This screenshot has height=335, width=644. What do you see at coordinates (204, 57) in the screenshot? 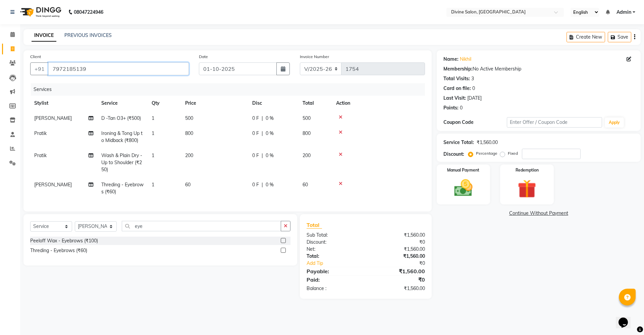
I see `label: Date` at bounding box center [204, 57].